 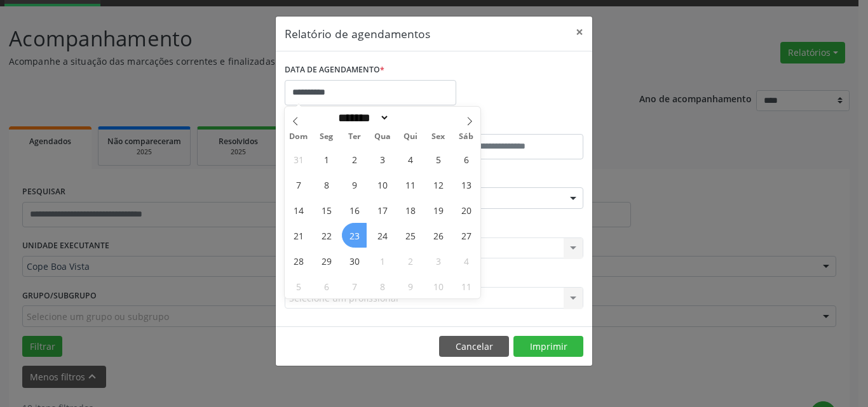 I want to click on input: Year, so click(x=410, y=118).